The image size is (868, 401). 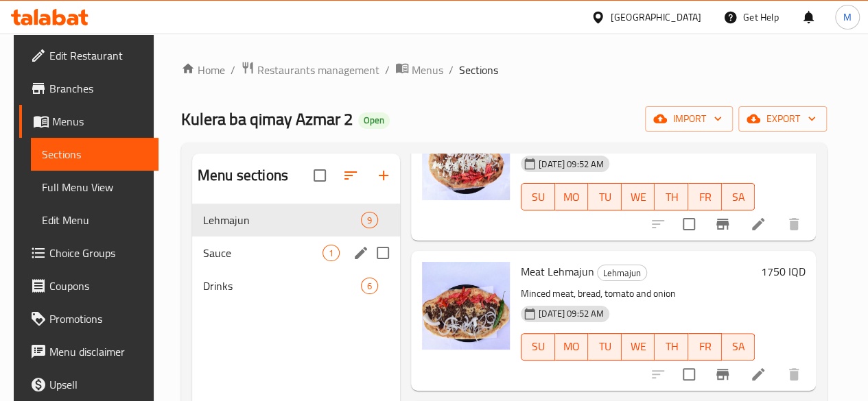 What do you see at coordinates (295, 253) in the screenshot?
I see `div: Sauce1edit` at bounding box center [295, 253].